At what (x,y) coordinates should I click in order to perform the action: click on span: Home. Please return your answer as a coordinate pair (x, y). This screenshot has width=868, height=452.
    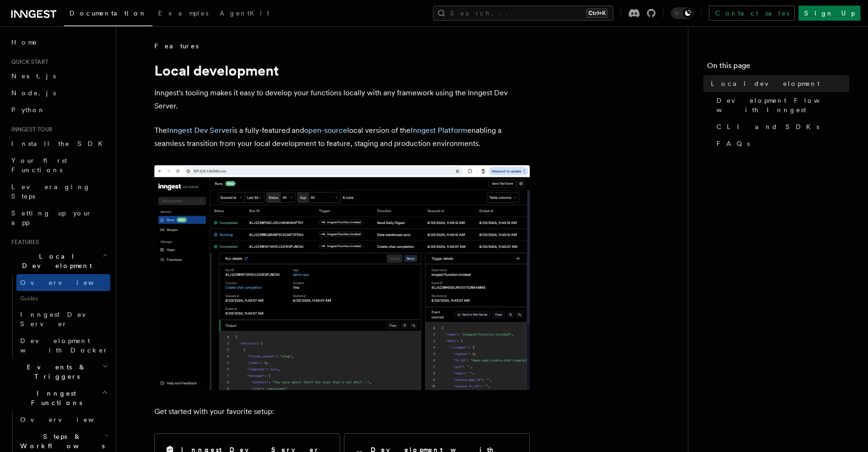
    Looking at the image, I should click on (24, 42).